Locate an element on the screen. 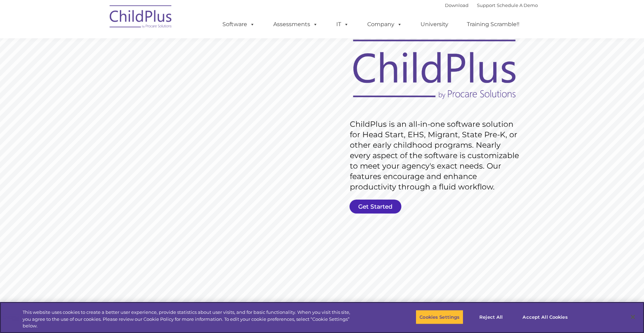 This screenshot has width=644, height=333. button: Close is located at coordinates (632, 317).